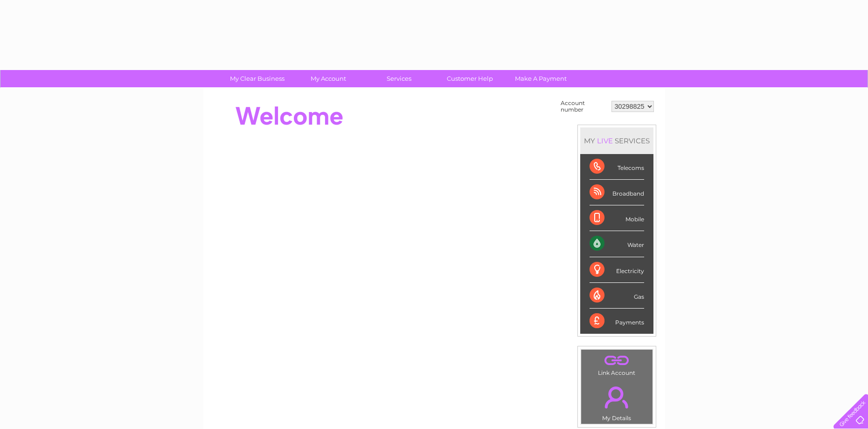 The width and height of the screenshot is (868, 429). What do you see at coordinates (257, 78) in the screenshot?
I see `a: My Clear Business` at bounding box center [257, 78].